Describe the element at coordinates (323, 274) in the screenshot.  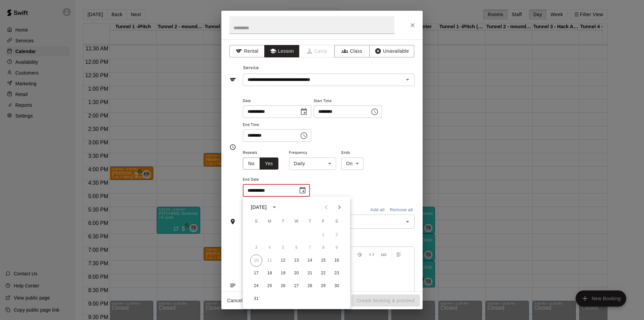
I see `button: 22` at that location.